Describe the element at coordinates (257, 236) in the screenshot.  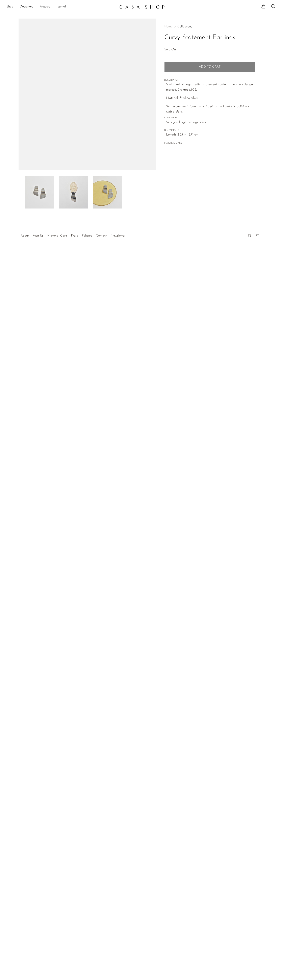
I see `a: PT` at that location.